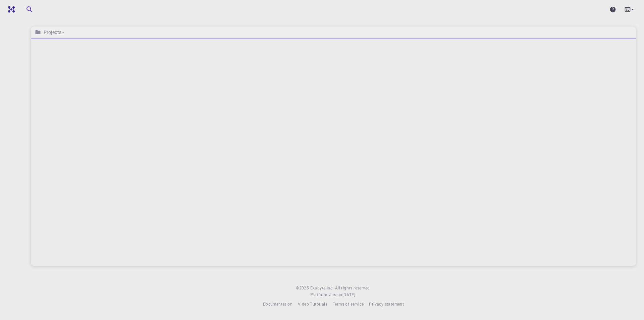 This screenshot has height=320, width=644. What do you see at coordinates (387, 304) in the screenshot?
I see `span: Privacy statement` at bounding box center [387, 304].